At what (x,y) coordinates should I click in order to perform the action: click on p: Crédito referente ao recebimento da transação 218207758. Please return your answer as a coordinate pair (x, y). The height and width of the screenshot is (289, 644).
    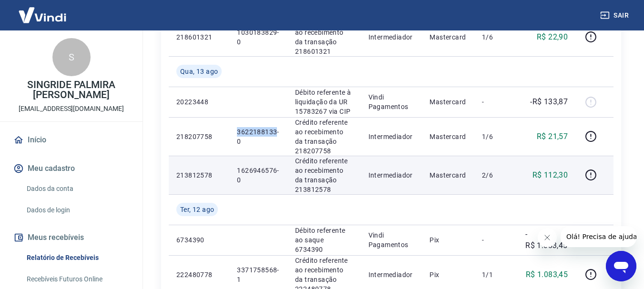
    Looking at the image, I should click on (324, 137).